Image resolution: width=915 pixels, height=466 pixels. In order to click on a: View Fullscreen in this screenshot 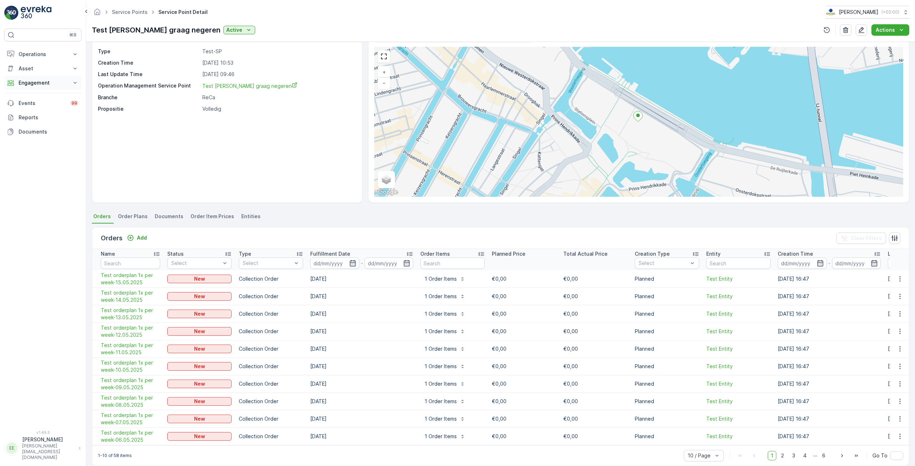, I will do `click(384, 56)`.